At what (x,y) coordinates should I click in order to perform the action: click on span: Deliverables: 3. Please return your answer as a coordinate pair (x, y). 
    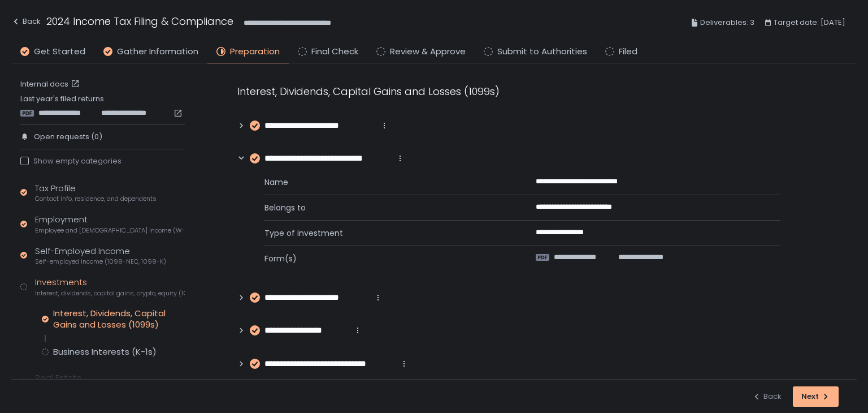
    Looking at the image, I should click on (727, 23).